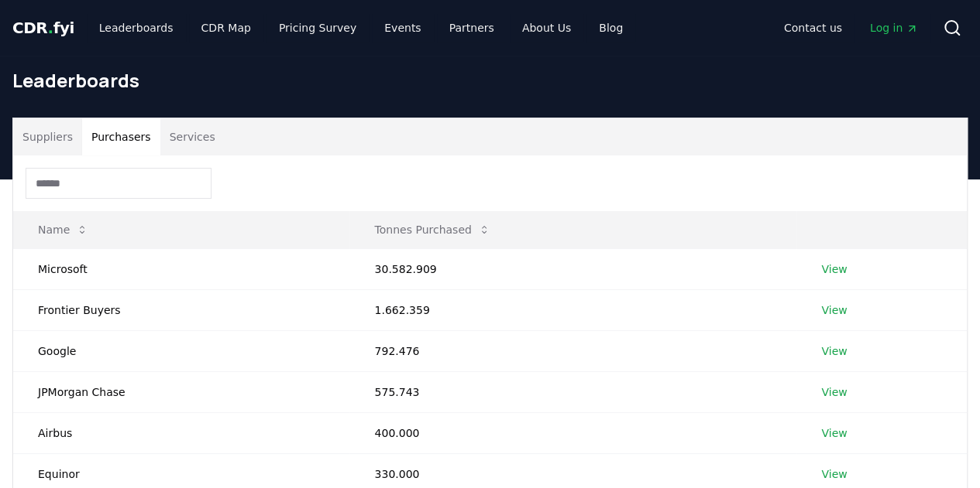 This screenshot has width=980, height=488. What do you see at coordinates (572, 350) in the screenshot?
I see `td: 792.476` at bounding box center [572, 350].